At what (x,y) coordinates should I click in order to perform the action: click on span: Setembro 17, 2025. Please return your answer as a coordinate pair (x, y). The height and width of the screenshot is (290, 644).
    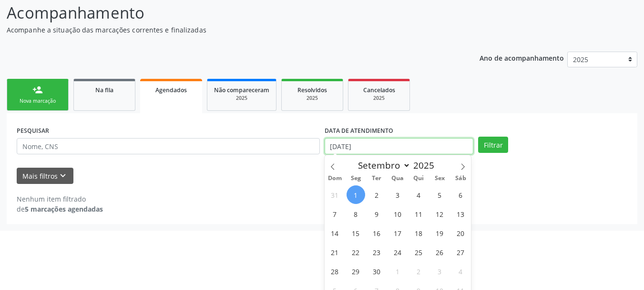
    Looking at the image, I should click on (397, 232).